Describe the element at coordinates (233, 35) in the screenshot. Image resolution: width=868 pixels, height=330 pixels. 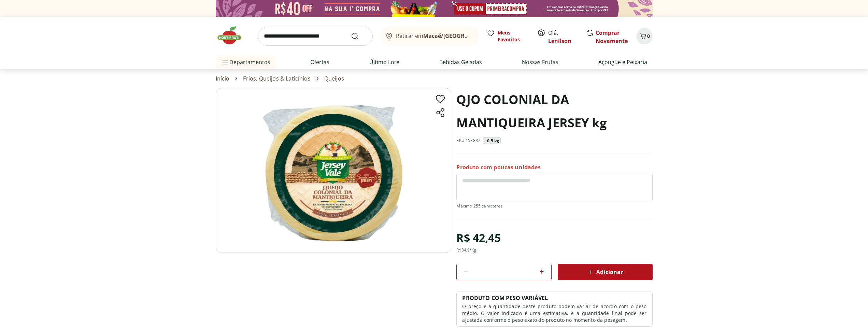
I see `img: Hortifruti` at that location.